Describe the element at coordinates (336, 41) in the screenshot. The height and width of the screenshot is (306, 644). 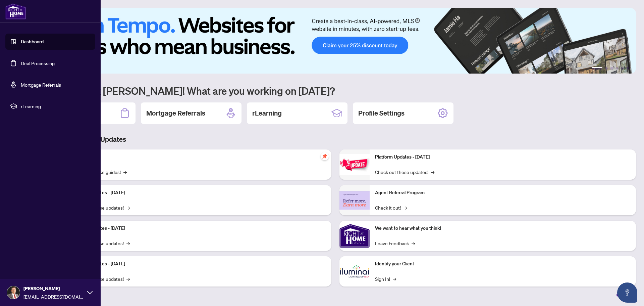
I see `img: Slide 0` at that location.